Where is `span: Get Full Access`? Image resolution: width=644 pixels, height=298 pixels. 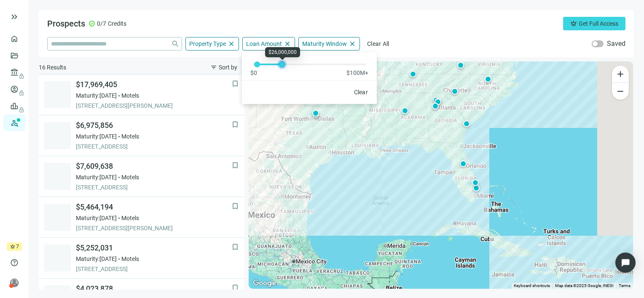
span: Get Full Access is located at coordinates (598, 23).